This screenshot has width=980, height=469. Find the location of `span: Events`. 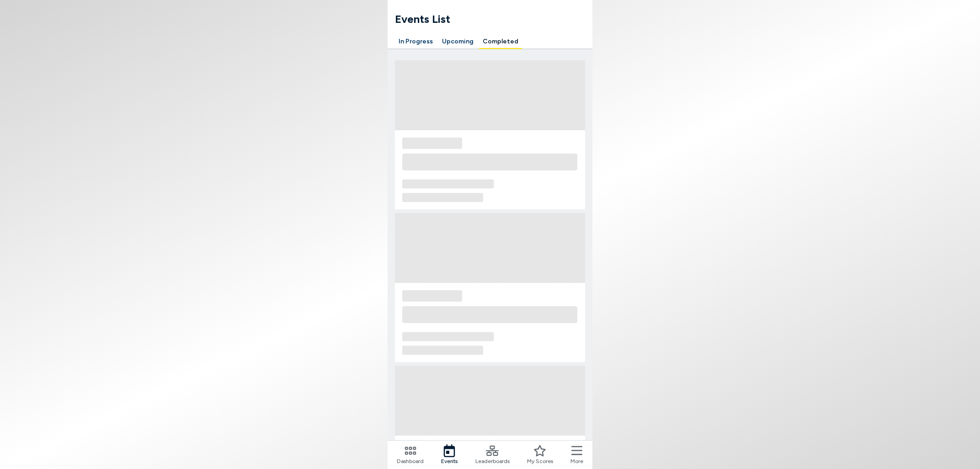

span: Events is located at coordinates (450, 461).